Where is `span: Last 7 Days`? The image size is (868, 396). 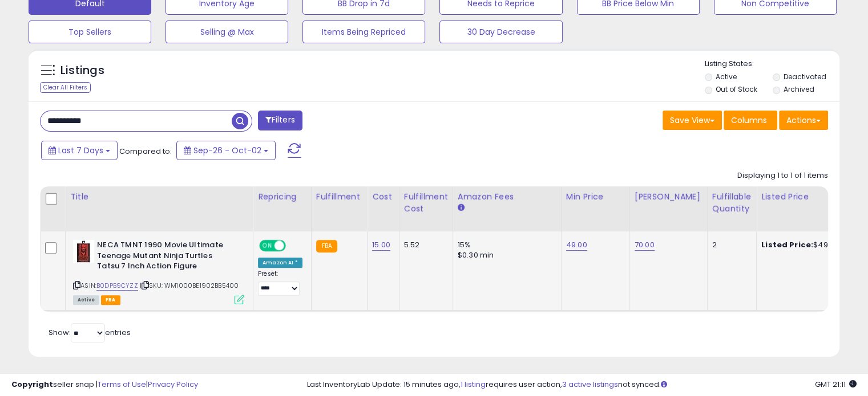
span: Last 7 Days is located at coordinates (81, 150).